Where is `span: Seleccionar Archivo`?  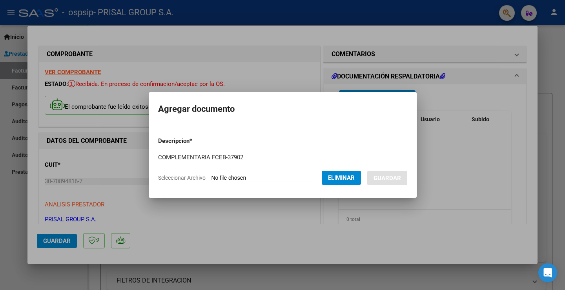 span: Seleccionar Archivo is located at coordinates (182, 178).